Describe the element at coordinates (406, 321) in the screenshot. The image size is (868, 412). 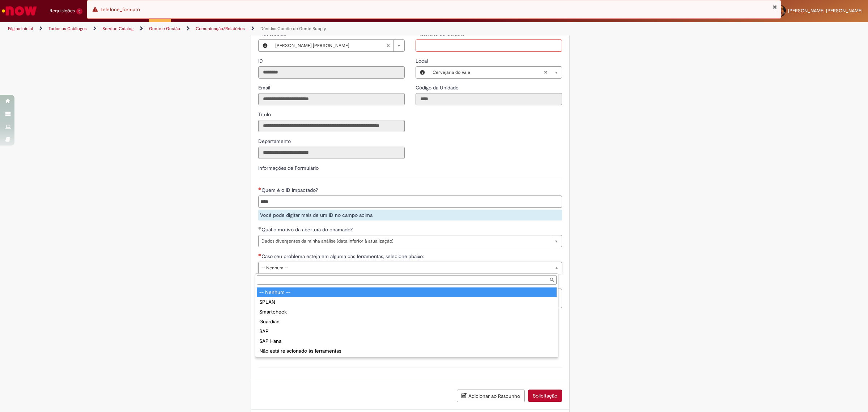
I see `ul: Caso seu problema esteja em alguma das ferramentas, selecione abaixo:` at that location.